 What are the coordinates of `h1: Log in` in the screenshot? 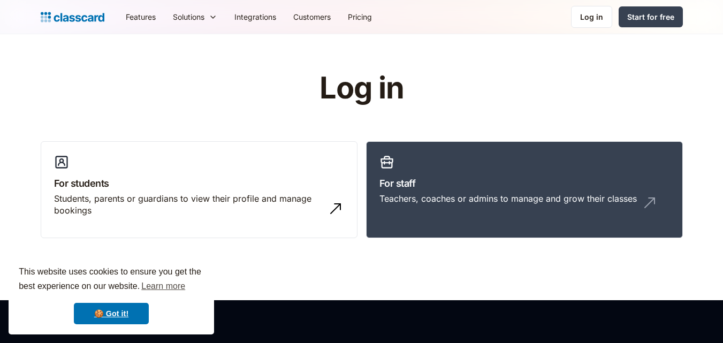 It's located at (361, 88).